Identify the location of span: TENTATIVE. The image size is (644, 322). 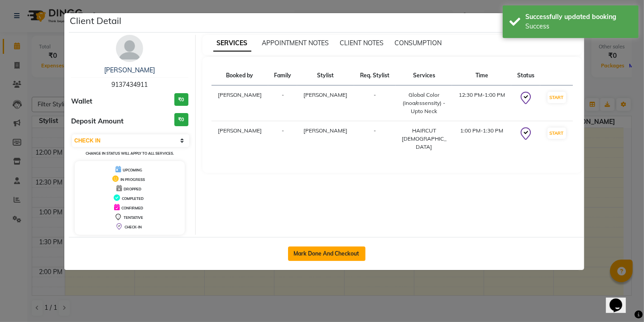
(133, 217).